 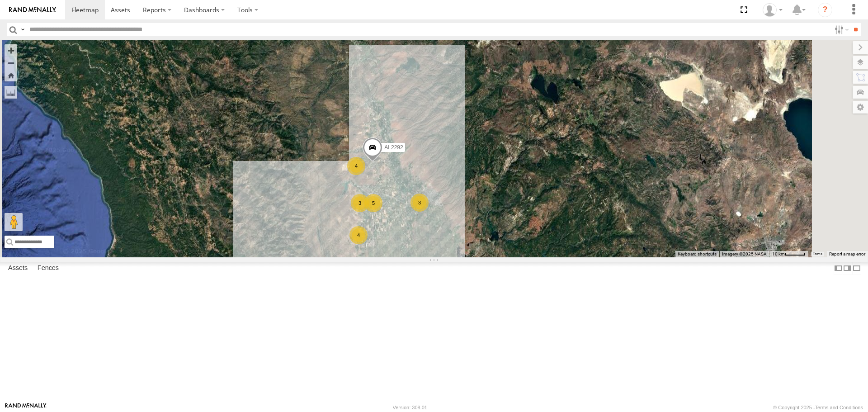 I want to click on span: 10 km, so click(x=778, y=254).